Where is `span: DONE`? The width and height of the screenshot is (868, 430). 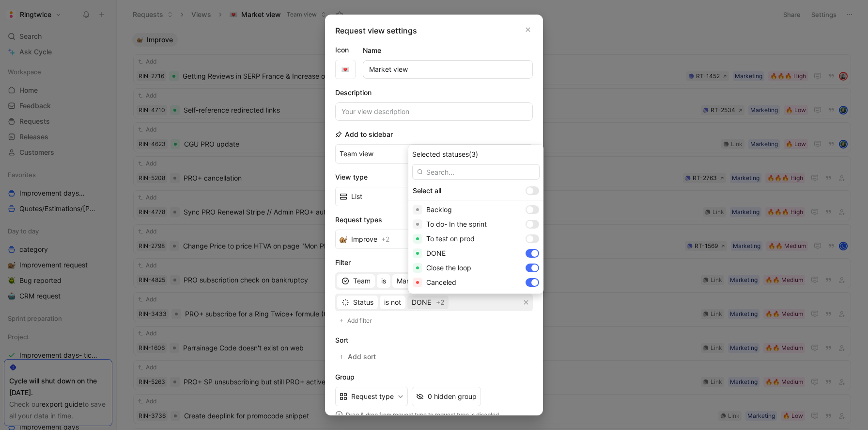
span: DONE is located at coordinates (436, 253).